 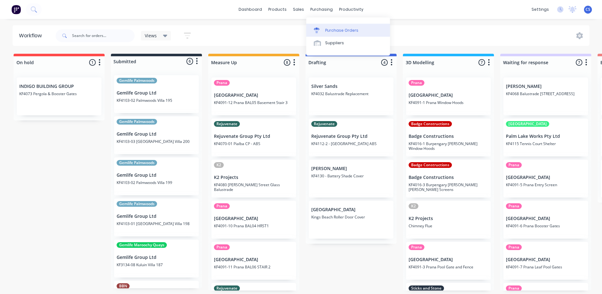 I want to click on img: Factory, so click(x=16, y=9).